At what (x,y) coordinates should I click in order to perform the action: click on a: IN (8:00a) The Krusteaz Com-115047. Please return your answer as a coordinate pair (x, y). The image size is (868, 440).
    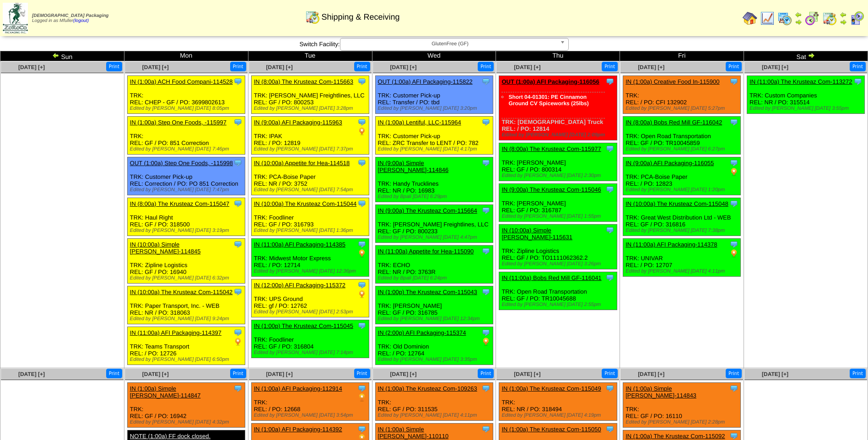
    Looking at the image, I should click on (179, 203).